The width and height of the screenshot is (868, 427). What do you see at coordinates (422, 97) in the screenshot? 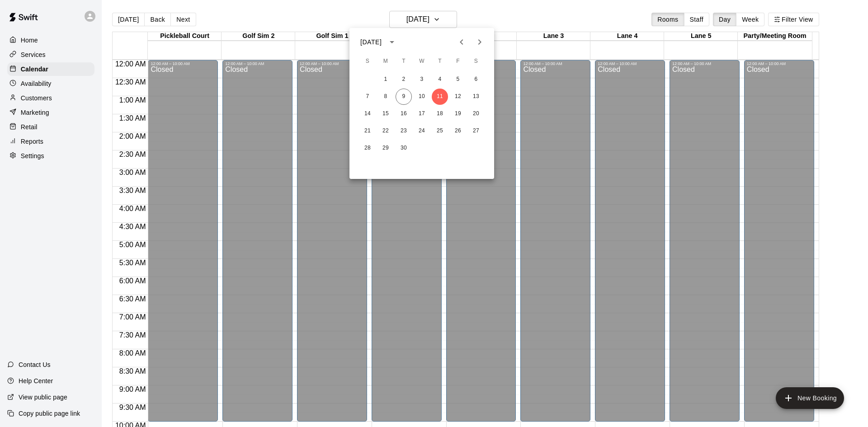
I see `button: 10` at bounding box center [422, 97].